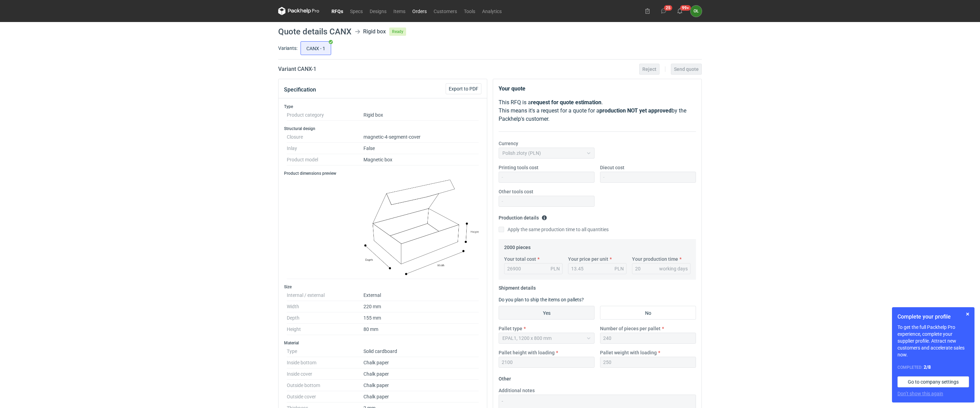 The height and width of the screenshot is (408, 980). I want to click on dt: Inside cover, so click(325, 374).